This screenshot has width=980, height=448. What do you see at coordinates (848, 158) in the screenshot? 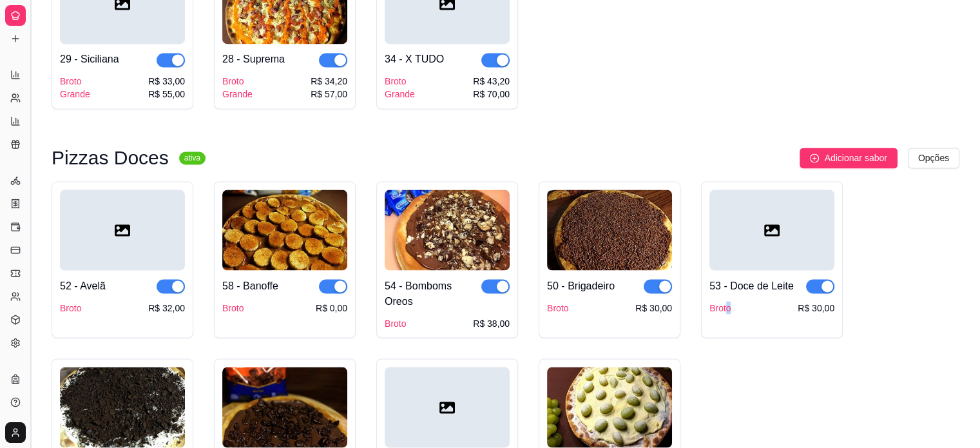
I see `button: Adicionar sabor` at bounding box center [848, 158].